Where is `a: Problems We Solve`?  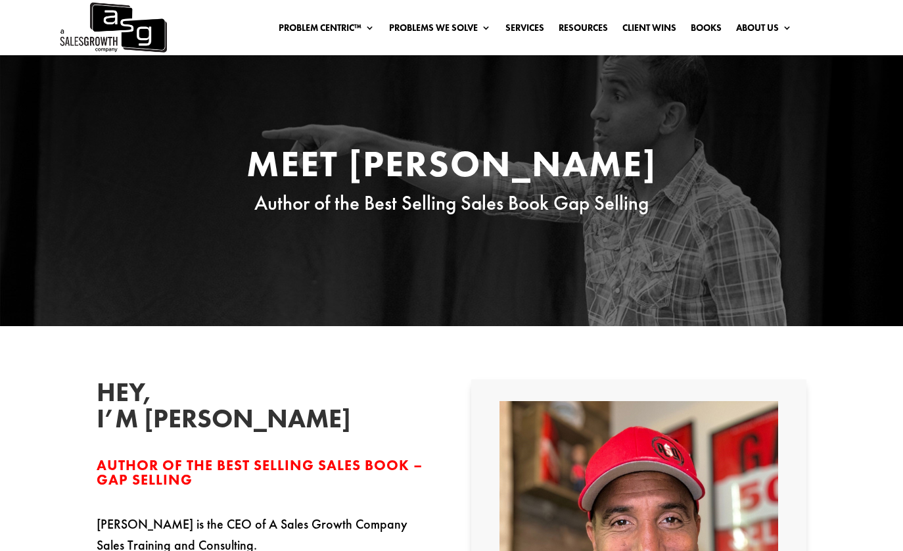 a: Problems We Solve is located at coordinates (440, 30).